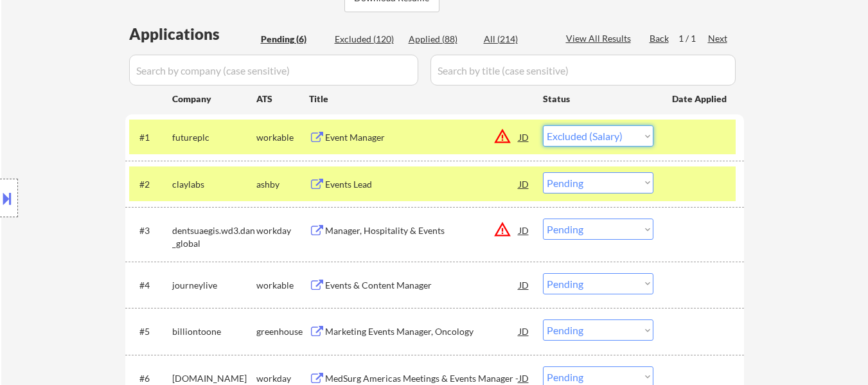 The image size is (868, 385). I want to click on div: Title, so click(420, 99).